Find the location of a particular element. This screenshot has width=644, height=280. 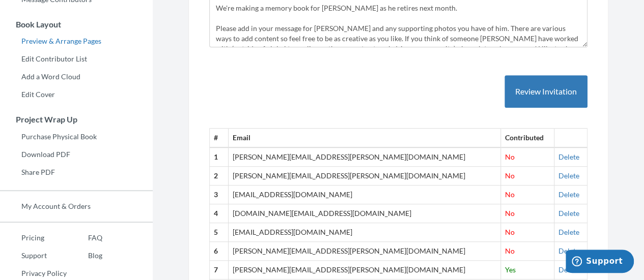

th: 7 is located at coordinates (219, 270).